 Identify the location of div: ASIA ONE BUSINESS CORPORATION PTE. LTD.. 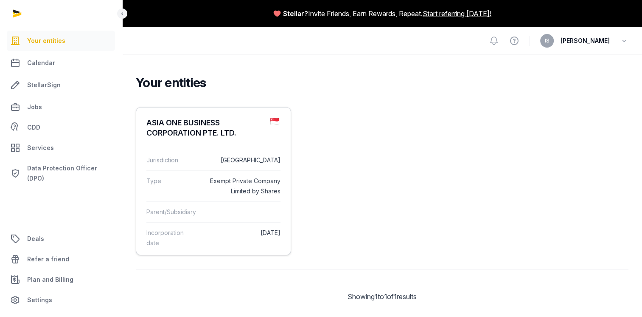
(205, 128).